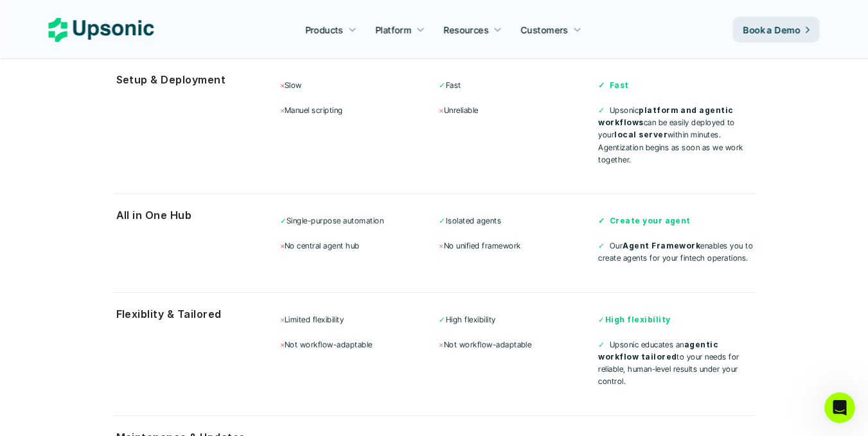 The image size is (868, 436). Describe the element at coordinates (192, 355) in the screenshot. I see `span: Messages` at that location.